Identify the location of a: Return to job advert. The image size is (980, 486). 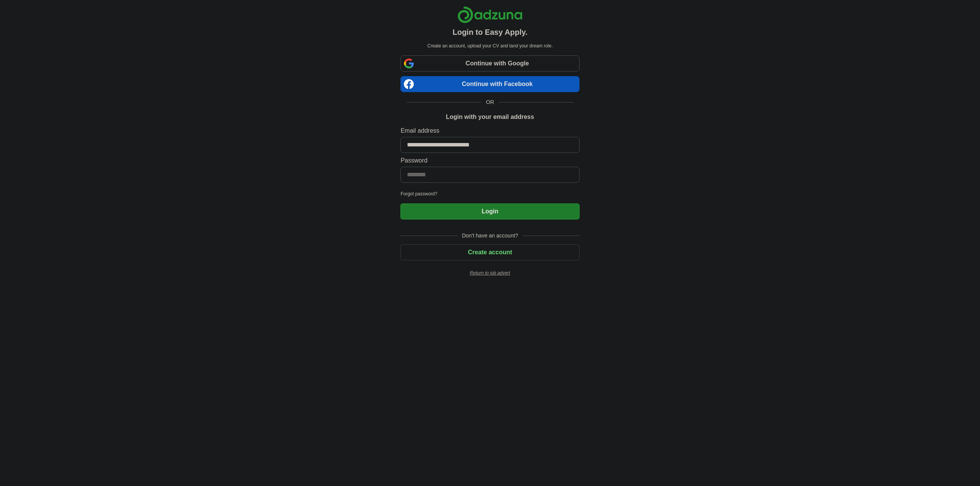
(489, 273).